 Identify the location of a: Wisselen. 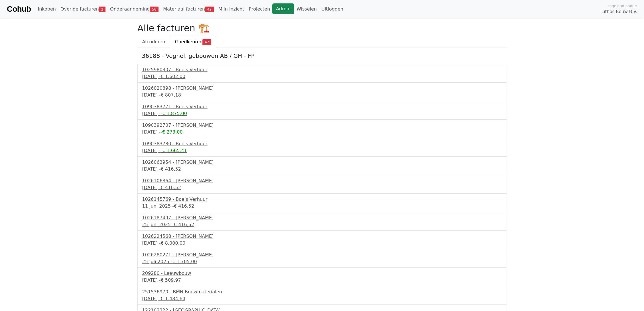
(307, 9).